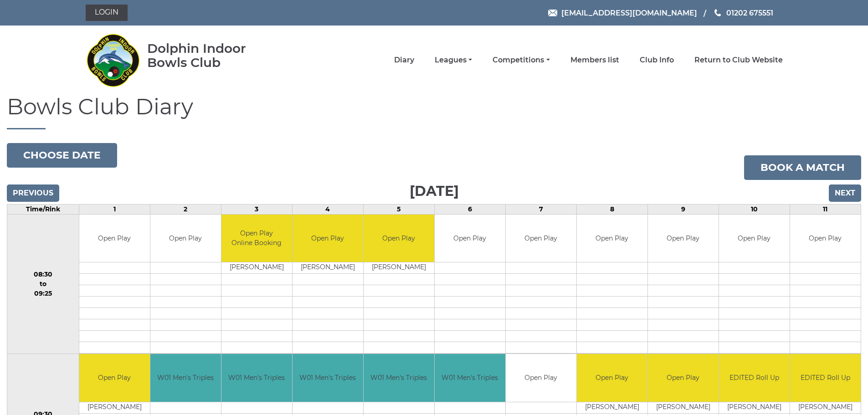  Describe the element at coordinates (114, 208) in the screenshot. I see `td: 1` at that location.